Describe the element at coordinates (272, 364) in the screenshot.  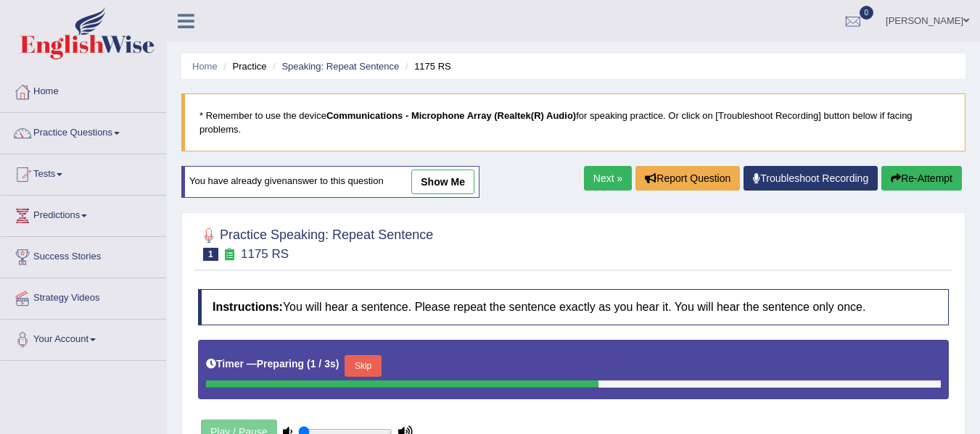
I see `h5: Timer —` at that location.